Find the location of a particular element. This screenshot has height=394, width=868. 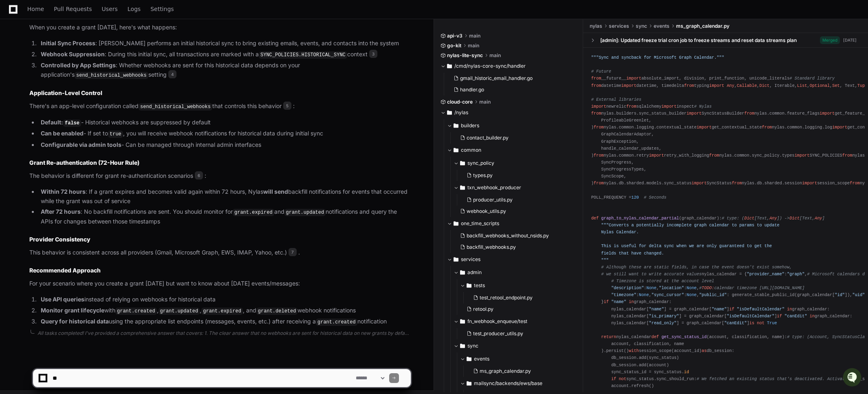

span: Home is located at coordinates (35, 9).